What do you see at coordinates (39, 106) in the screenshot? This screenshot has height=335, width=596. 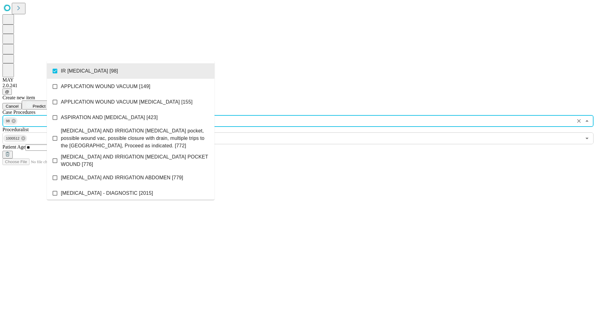 I see `span: Predict` at bounding box center [39, 106].